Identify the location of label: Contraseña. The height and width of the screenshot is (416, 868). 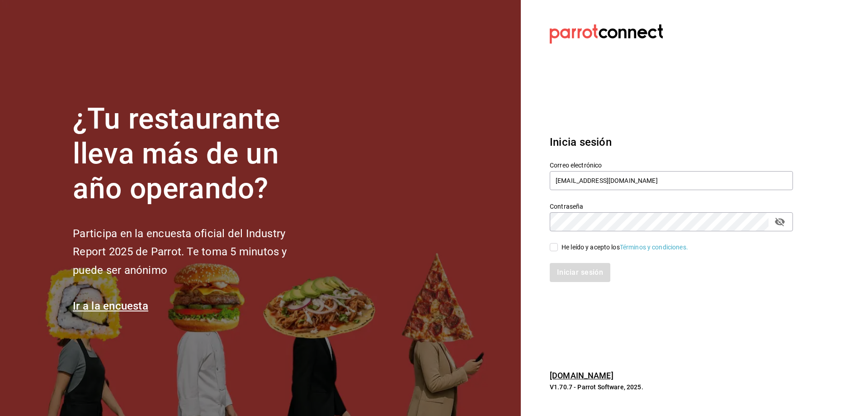
(672, 207).